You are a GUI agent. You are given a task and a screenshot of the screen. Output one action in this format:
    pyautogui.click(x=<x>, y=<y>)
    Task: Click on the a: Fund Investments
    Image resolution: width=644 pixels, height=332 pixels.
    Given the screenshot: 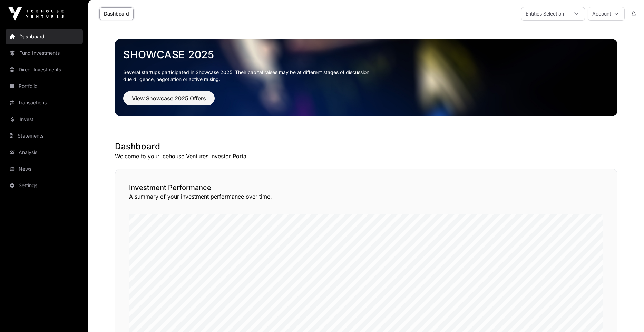 What is the action you would take?
    pyautogui.click(x=44, y=53)
    